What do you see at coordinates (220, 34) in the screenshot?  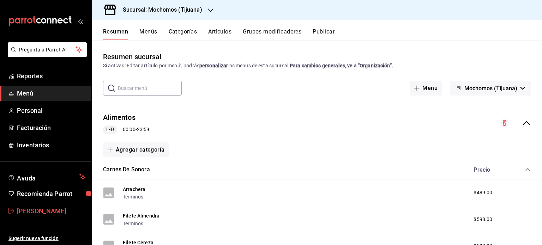 I see `button: Artículos` at bounding box center [220, 34].